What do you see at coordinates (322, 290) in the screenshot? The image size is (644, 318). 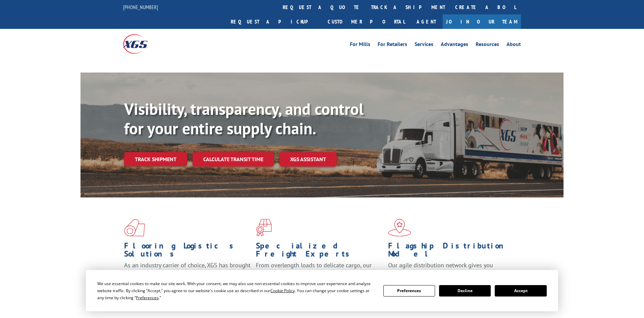 I see `div: Cookie Consent Prompt` at bounding box center [322, 290].